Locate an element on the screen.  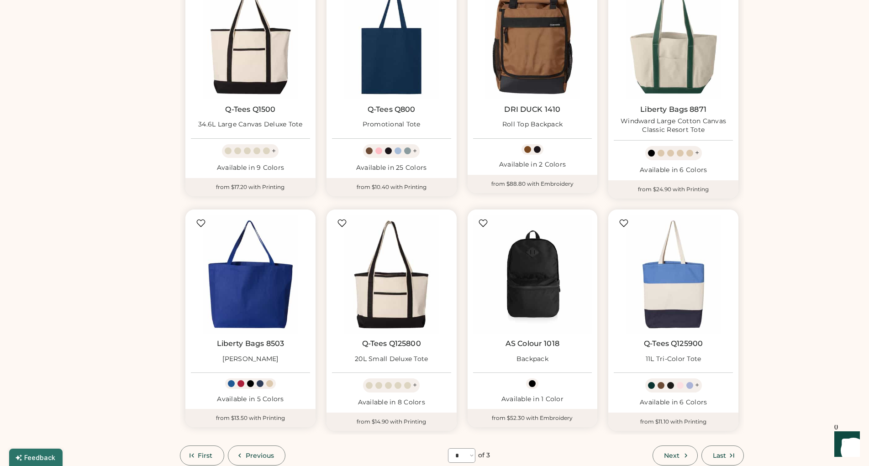
img: Liberty Bags 8503 Isabella Tote is located at coordinates (250, 274).